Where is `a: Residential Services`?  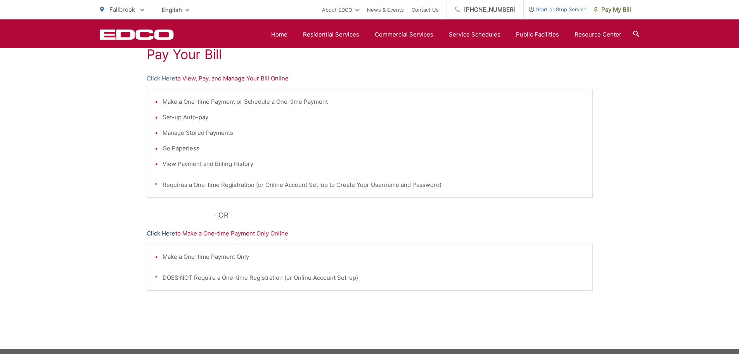
a: Residential Services is located at coordinates (331, 35).